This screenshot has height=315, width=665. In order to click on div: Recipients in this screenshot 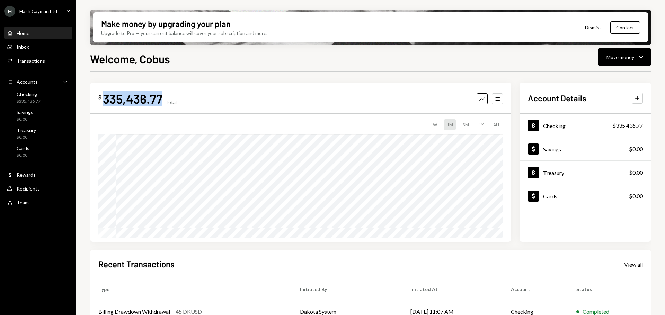, I will do `click(28, 189)`.